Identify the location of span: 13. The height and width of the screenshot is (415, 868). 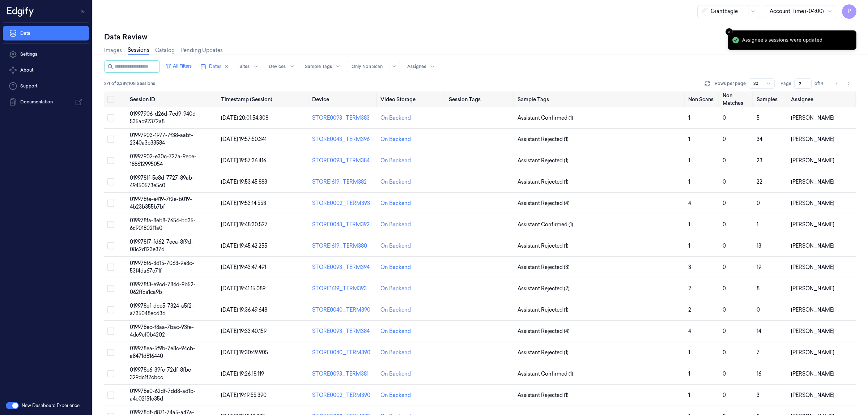
(759, 246).